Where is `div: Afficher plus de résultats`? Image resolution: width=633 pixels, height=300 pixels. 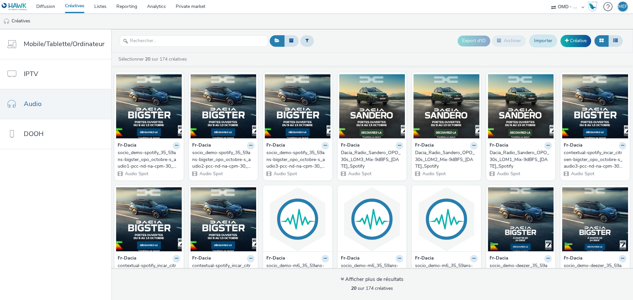
div: Afficher plus de résultats is located at coordinates (372, 279).